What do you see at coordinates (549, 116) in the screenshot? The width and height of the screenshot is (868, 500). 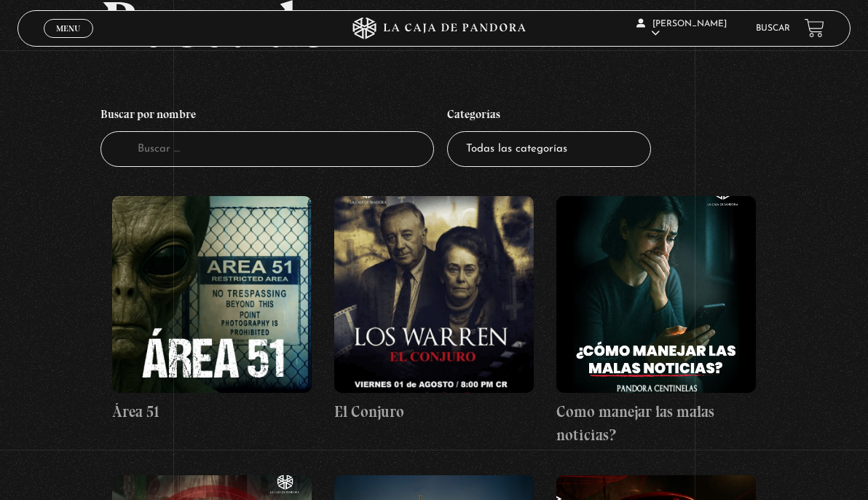 I see `h4: Categorías` at bounding box center [549, 116].